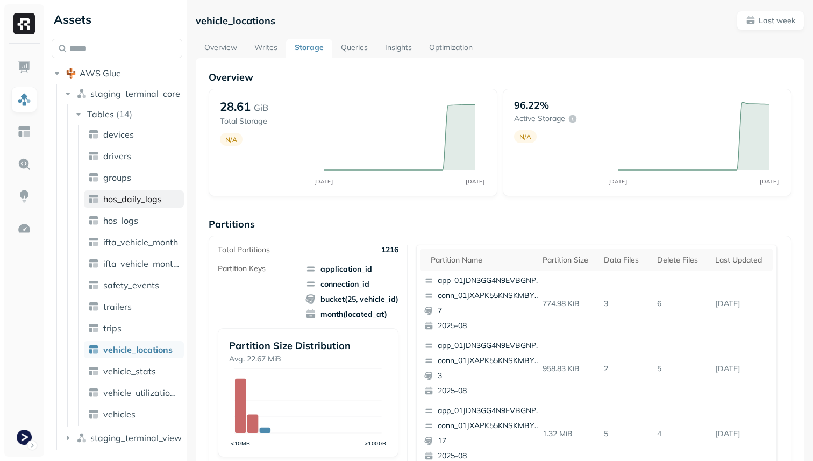  What do you see at coordinates (352, 284) in the screenshot?
I see `span: connection_id` at bounding box center [352, 284].